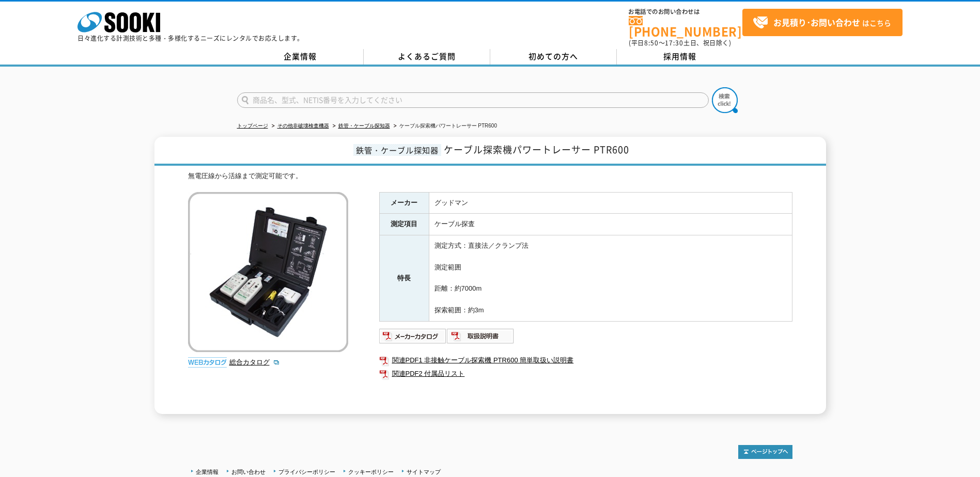 The height and width of the screenshot is (477, 980). I want to click on a: 関連PDF2 付属品リスト, so click(586, 374).